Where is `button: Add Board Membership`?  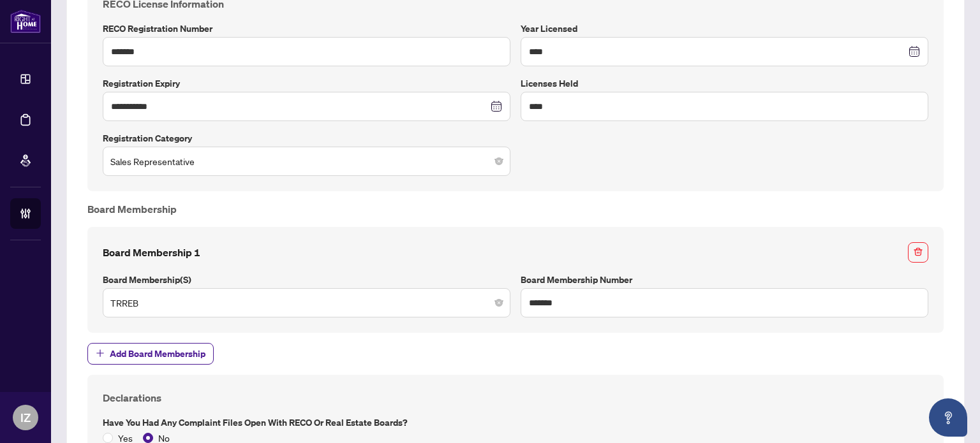 button: Add Board Membership is located at coordinates (150, 354).